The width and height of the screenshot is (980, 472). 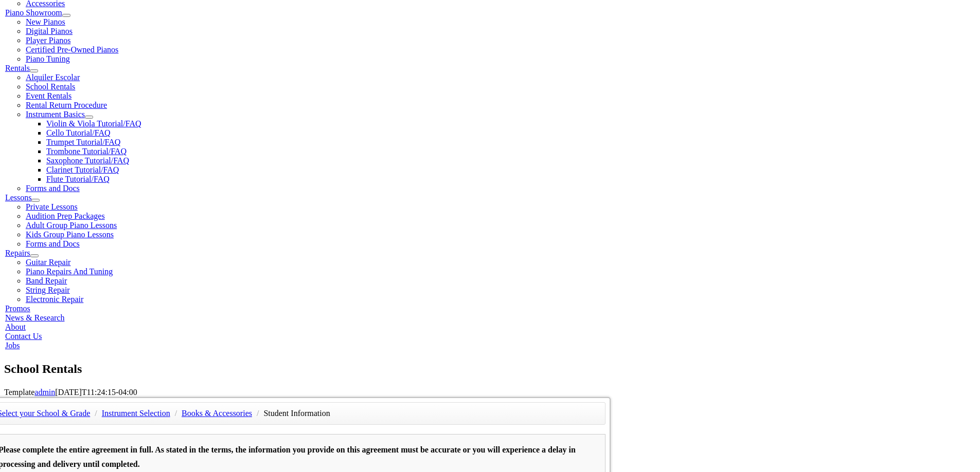 What do you see at coordinates (83, 169) in the screenshot?
I see `a: Clarinet Tutorial/FAQ` at bounding box center [83, 169].